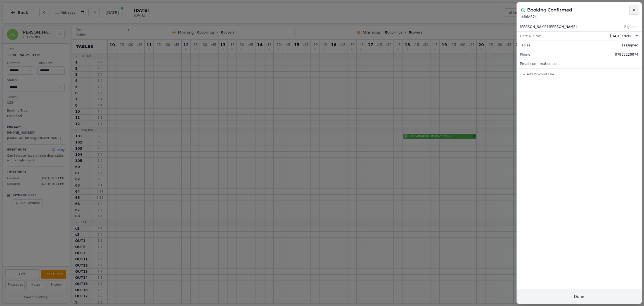 This screenshot has height=306, width=644. Describe the element at coordinates (530, 36) in the screenshot. I see `span: Date & Time` at that location.